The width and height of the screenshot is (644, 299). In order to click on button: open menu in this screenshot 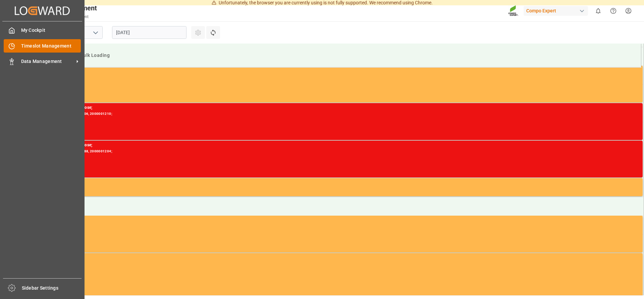, I will do `click(96, 32)`.